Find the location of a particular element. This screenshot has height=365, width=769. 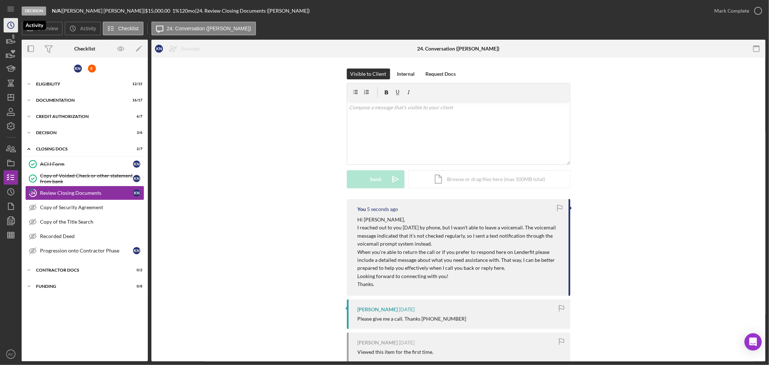

button: Visible to Client is located at coordinates (369, 74).